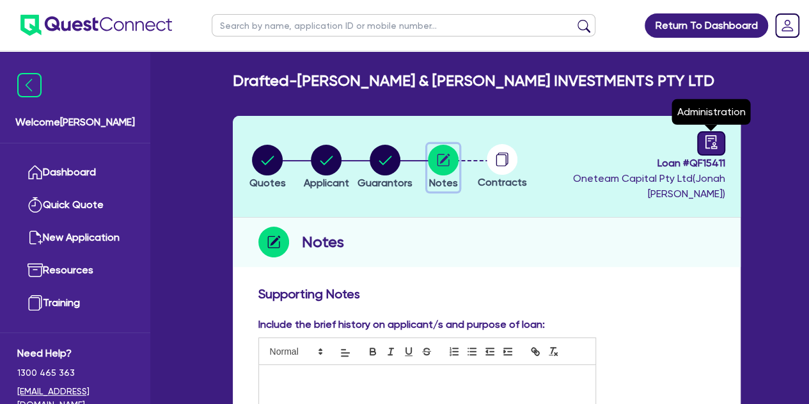 Image resolution: width=809 pixels, height=404 pixels. Describe the element at coordinates (710, 112) in the screenshot. I see `div: Administration` at that location.